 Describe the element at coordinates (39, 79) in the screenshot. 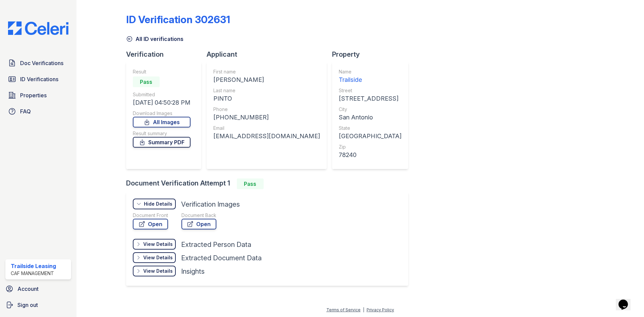

I see `span: ID Verifications` at that location.